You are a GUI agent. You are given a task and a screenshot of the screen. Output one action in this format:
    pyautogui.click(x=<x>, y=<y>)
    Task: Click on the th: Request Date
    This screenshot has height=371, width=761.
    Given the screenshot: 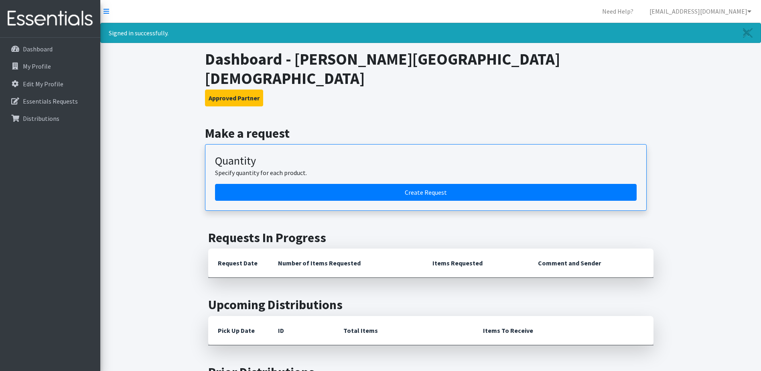 What is the action you would take?
    pyautogui.click(x=238, y=263)
    